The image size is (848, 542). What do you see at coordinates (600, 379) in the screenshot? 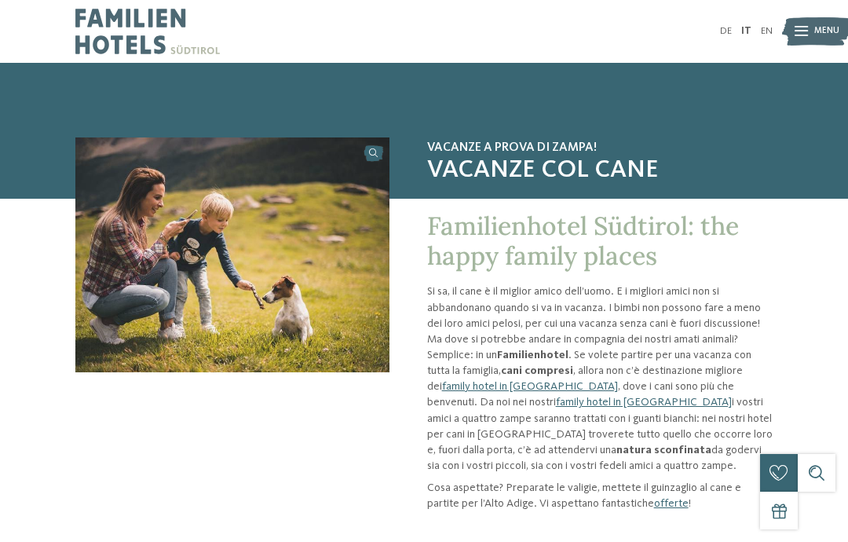
I see `p: Si sa, il cane è il miglior amico dell’uomo. E i migliori amici non si abbandonano quando si va i...` at bounding box center [600, 379].